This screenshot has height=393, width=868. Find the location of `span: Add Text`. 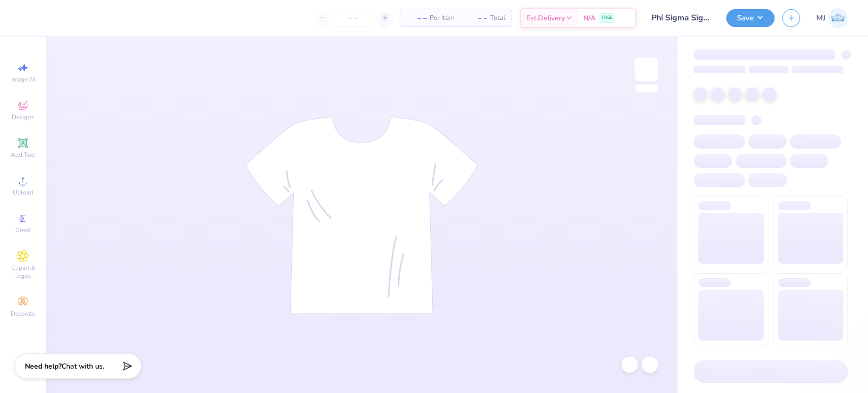

span: Add Text is located at coordinates (23, 154).